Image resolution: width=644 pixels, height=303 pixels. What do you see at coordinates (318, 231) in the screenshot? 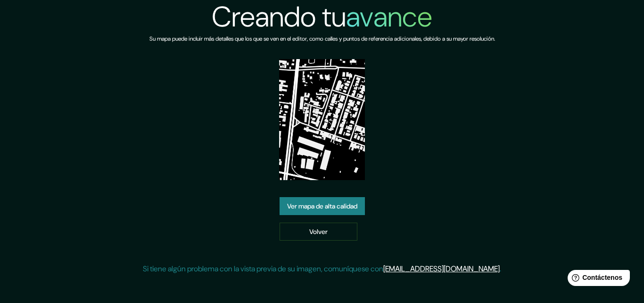
I see `font: Volver` at bounding box center [318, 231].